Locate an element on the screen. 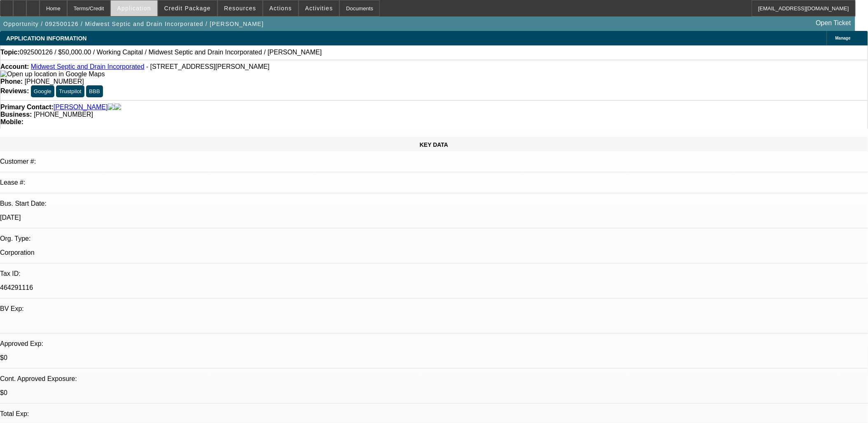 The width and height of the screenshot is (868, 423). button: Trustpilot is located at coordinates (70, 91).